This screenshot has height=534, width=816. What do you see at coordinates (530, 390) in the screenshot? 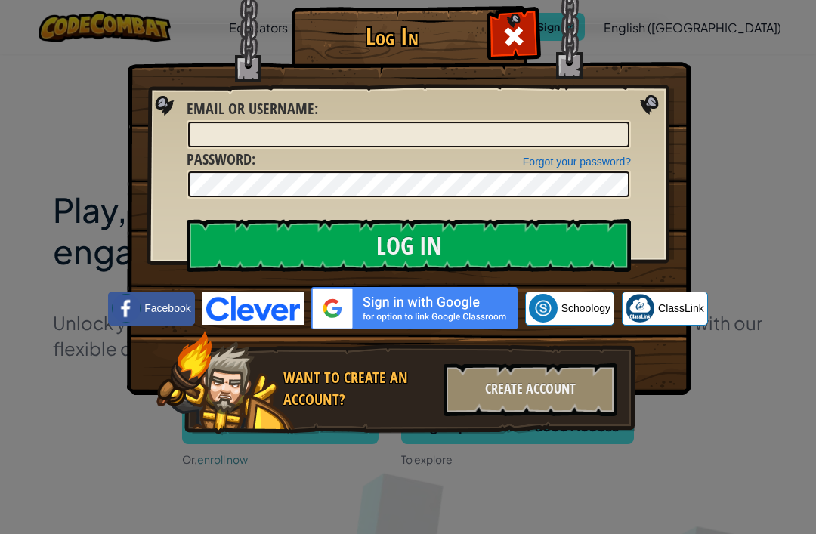
I see `div: Create Account` at bounding box center [530, 390].